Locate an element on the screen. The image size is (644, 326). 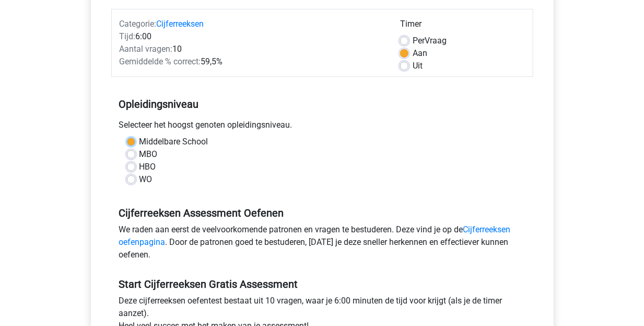
span: Per is located at coordinates (418, 40).